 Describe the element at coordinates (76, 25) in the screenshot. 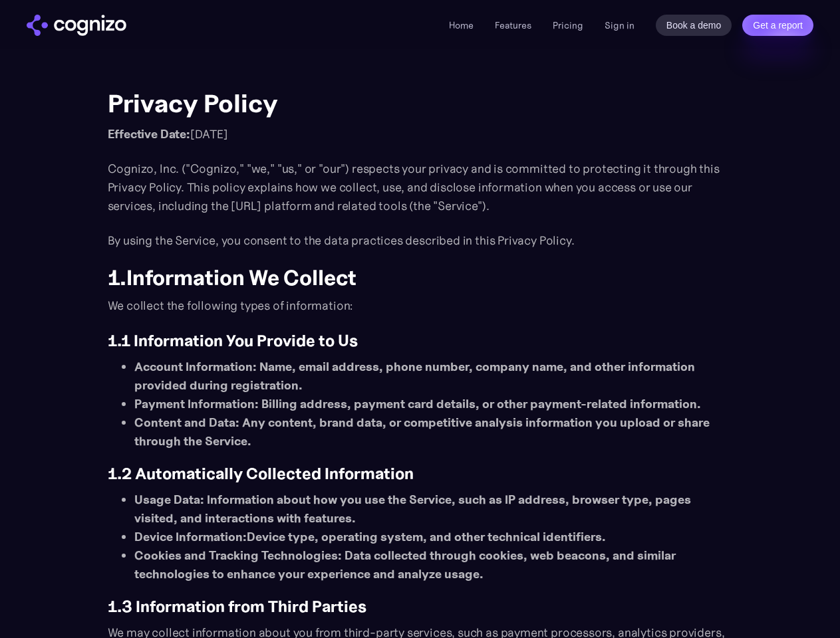

I see `img: cognizo logo` at that location.